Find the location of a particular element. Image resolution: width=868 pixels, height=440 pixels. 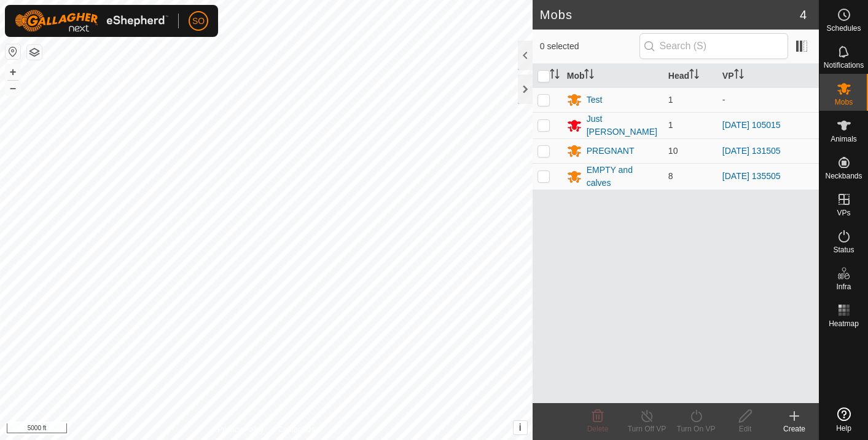

h2: Mobs is located at coordinates (670, 15).